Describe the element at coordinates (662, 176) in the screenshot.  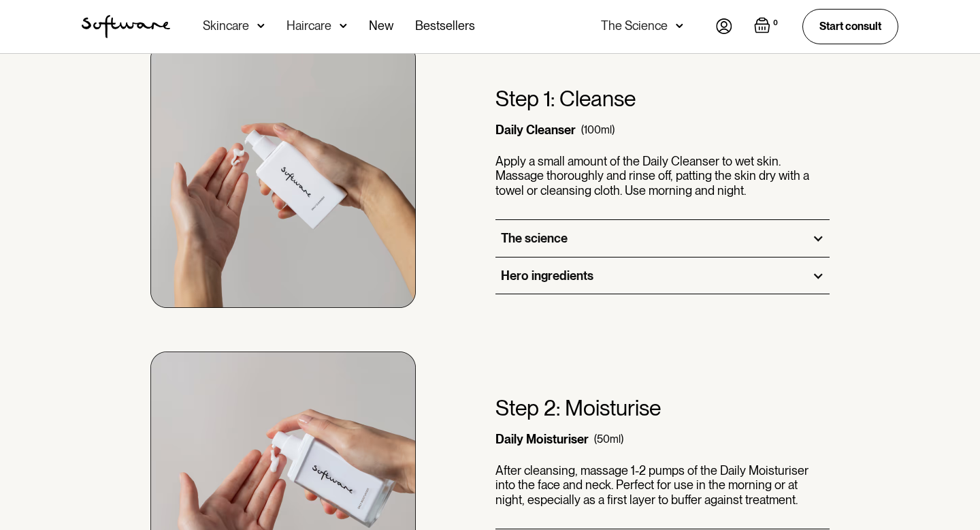
I see `p: Apply a small amount of the Daily Cleanser to wet skin. Massage thoroughly and rinse off, patting...` at that location.